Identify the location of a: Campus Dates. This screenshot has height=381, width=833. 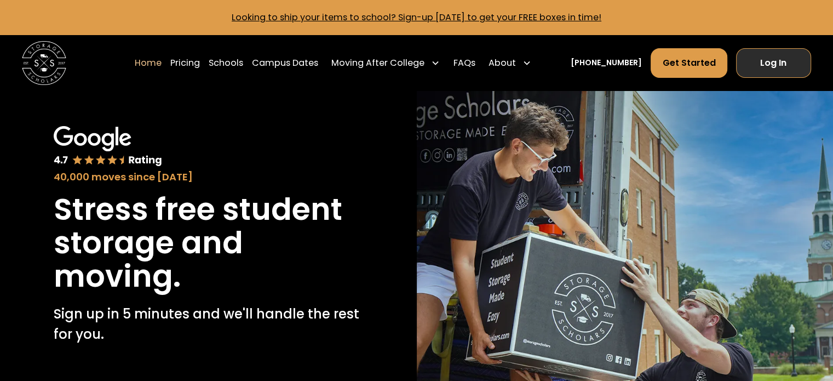
(285, 63).